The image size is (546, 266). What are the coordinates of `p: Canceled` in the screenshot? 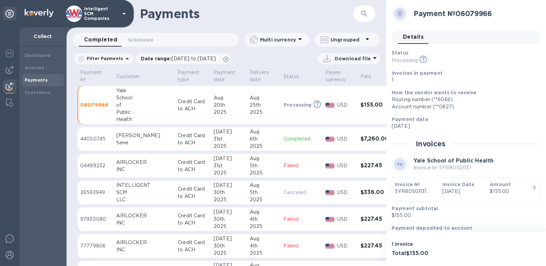 It's located at (302, 192).